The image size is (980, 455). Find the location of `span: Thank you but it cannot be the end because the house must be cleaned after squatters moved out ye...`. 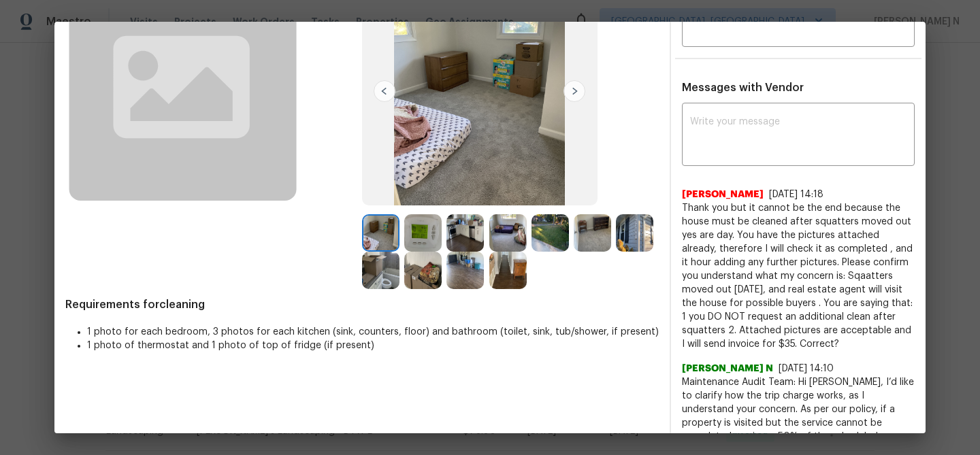

span: Thank you but it cannot be the end because the house must be cleaned after squatters moved out ye... is located at coordinates (799, 276).